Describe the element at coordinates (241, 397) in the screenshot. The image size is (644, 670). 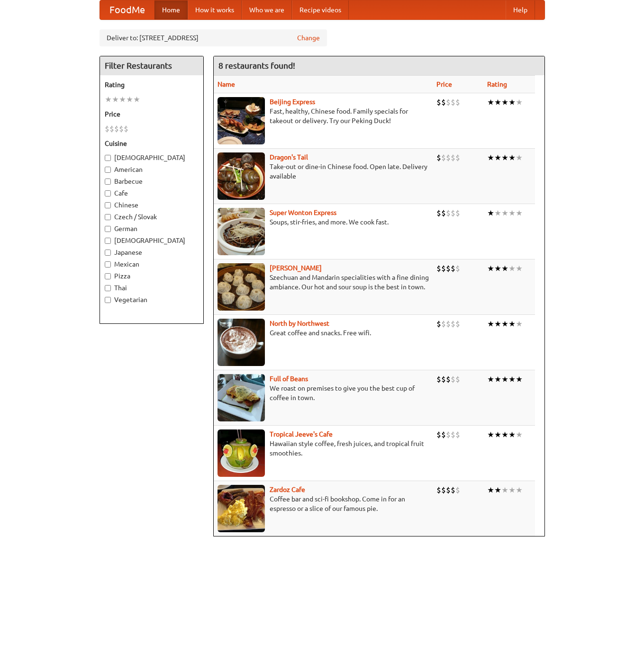
I see `img: beans.jpg` at that location.